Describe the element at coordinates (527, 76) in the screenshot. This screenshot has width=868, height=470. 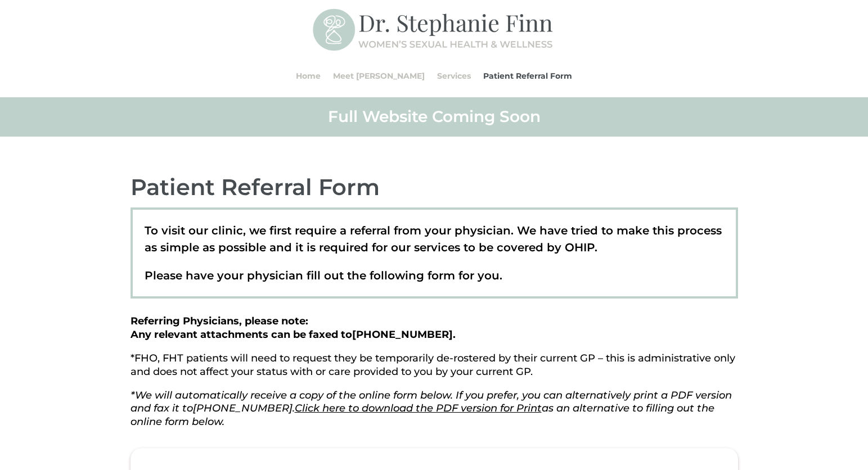
I see `a: Patient Referral Form` at that location.